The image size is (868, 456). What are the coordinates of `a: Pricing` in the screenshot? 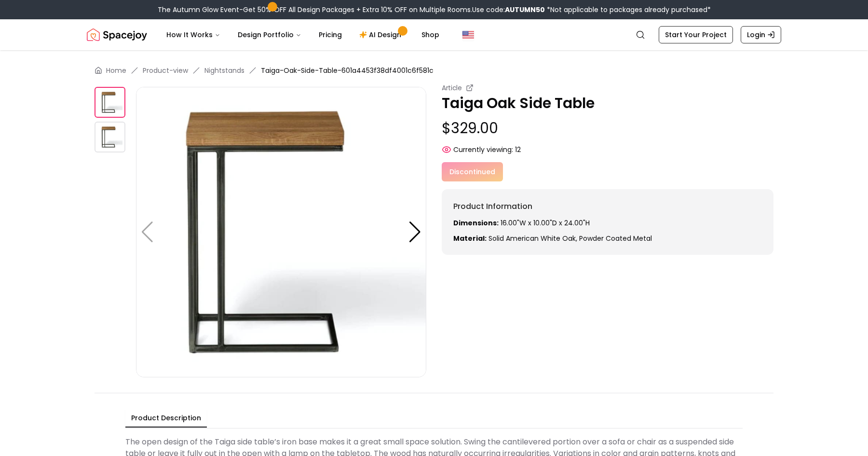 It's located at (330, 35).